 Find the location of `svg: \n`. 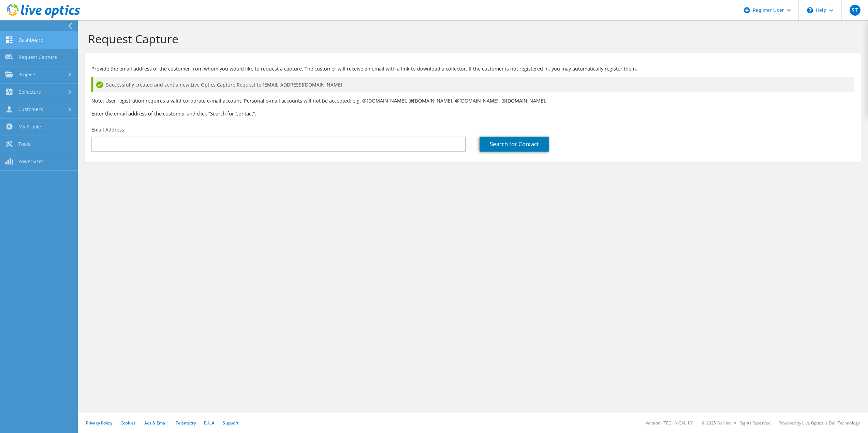

svg: \n is located at coordinates (810, 10).